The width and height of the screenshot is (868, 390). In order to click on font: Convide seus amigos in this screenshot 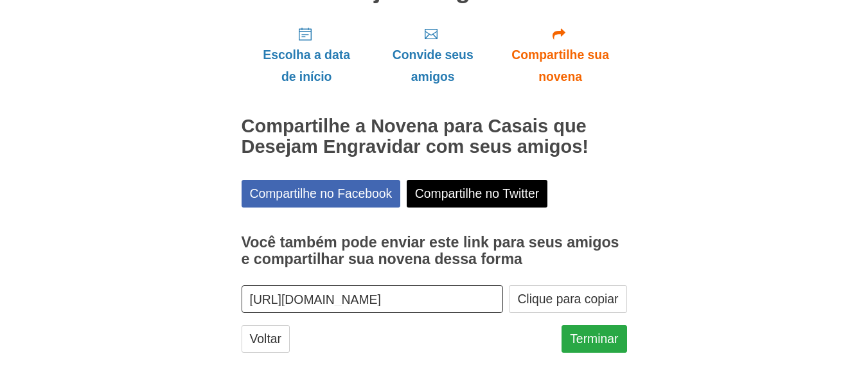, I will do `click(433, 66)`.